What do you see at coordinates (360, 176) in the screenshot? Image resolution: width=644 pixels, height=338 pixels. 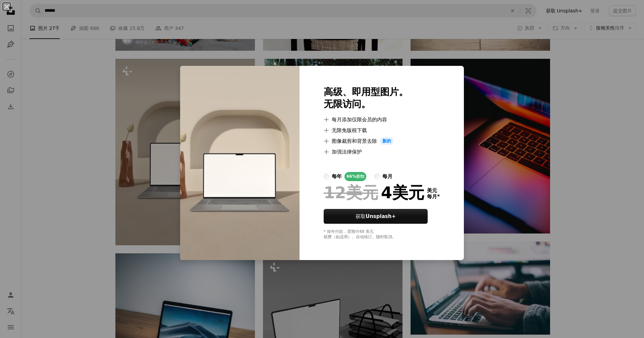 I see `font: 折扣` at bounding box center [360, 176].